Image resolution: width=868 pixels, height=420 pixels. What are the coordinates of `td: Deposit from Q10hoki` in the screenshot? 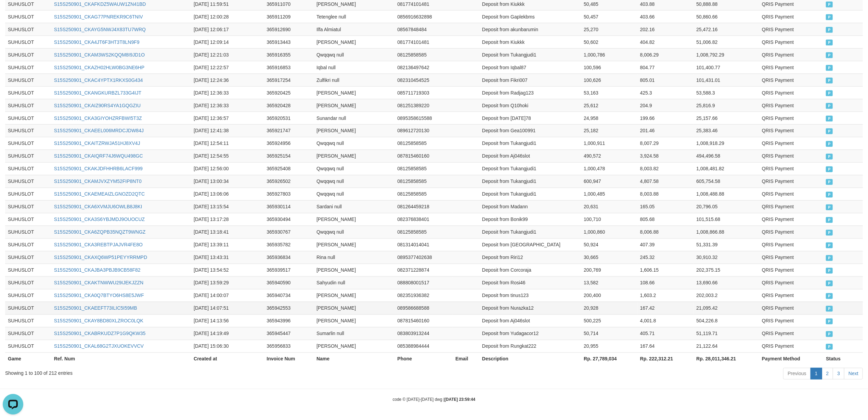 It's located at (530, 105).